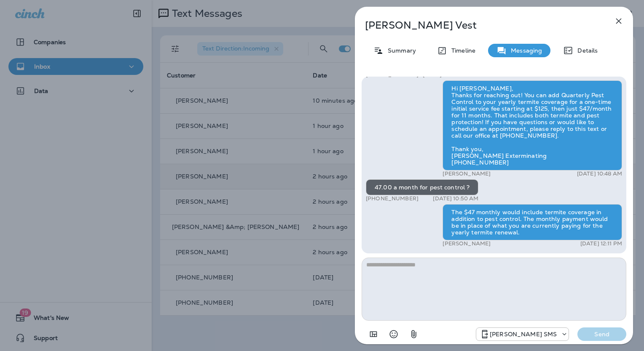 The width and height of the screenshot is (644, 351). What do you see at coordinates (373, 335) in the screenshot?
I see `button: Add in a premade template` at bounding box center [373, 335].